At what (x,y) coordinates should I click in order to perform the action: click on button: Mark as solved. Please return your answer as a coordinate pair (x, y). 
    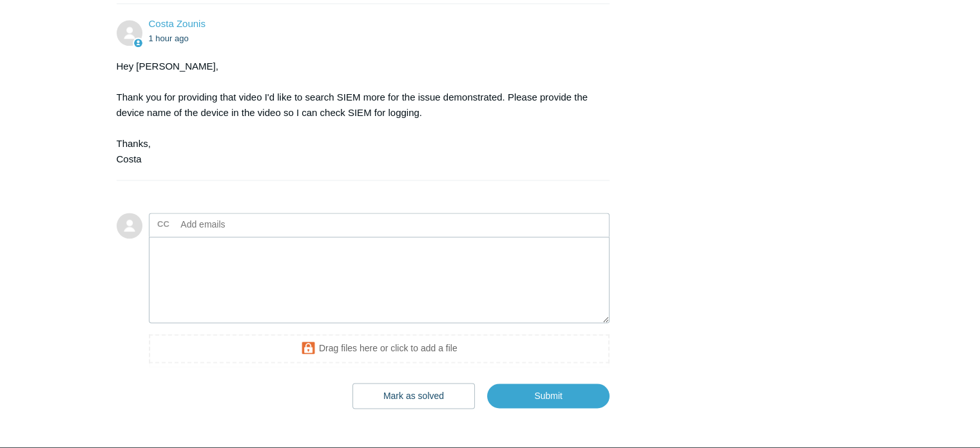
    Looking at the image, I should click on (414, 396).